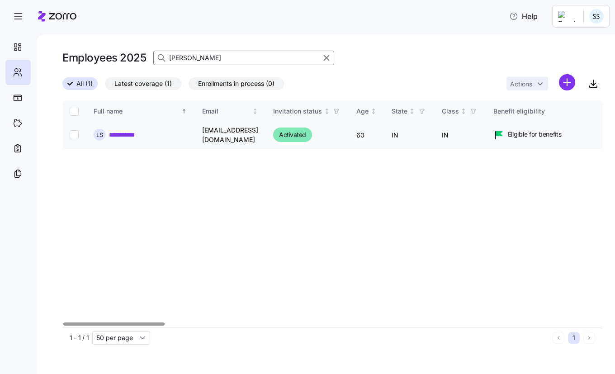 This screenshot has height=374, width=615. I want to click on th: EmailNot sorted, so click(230, 111).